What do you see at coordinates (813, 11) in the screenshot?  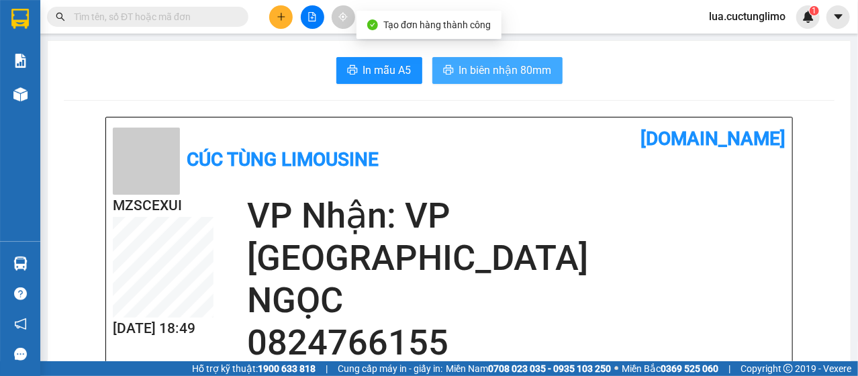 I see `span: 1` at bounding box center [813, 11].